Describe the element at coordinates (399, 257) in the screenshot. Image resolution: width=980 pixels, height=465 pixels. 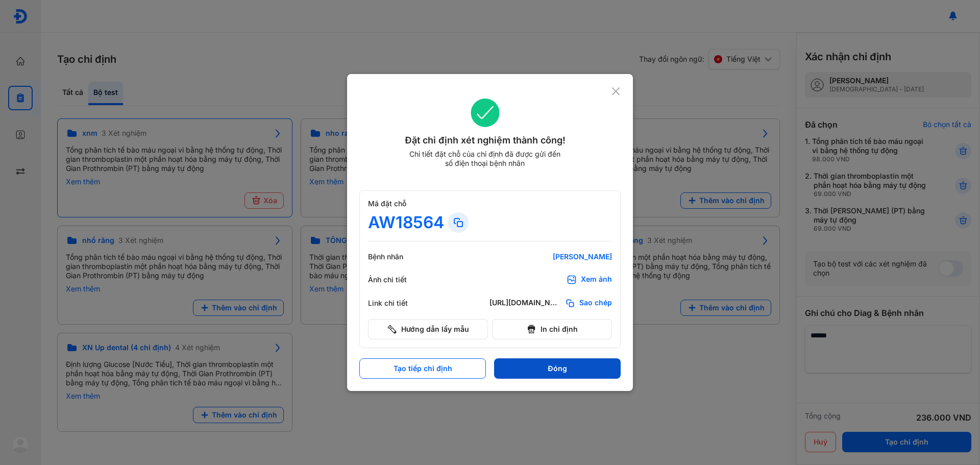
I see `div: Bệnh nhân` at that location.